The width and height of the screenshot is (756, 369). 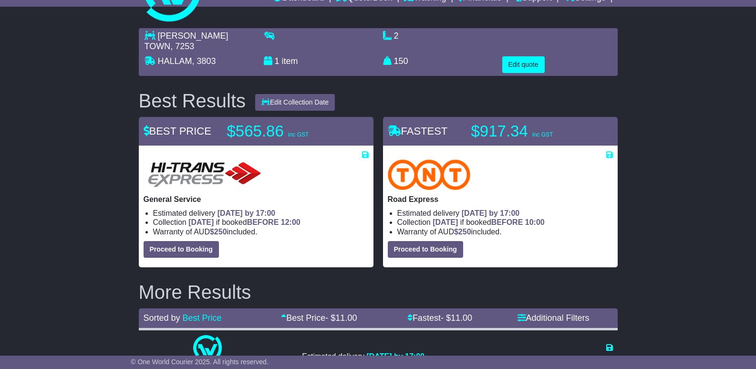 I want to click on a: Fastest- $11.00, so click(x=440, y=318).